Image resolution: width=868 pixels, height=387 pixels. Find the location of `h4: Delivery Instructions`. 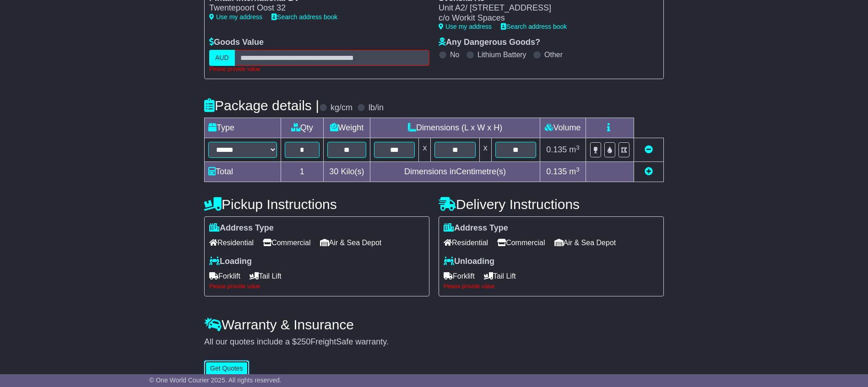

h4: Delivery Instructions is located at coordinates (551, 204).